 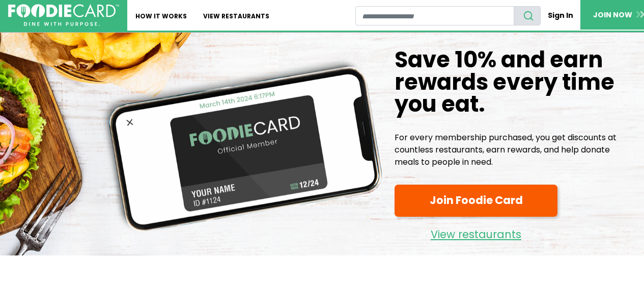 I want to click on img: FoodieCard; Eat, Drink, Save, Donate, so click(x=64, y=15).